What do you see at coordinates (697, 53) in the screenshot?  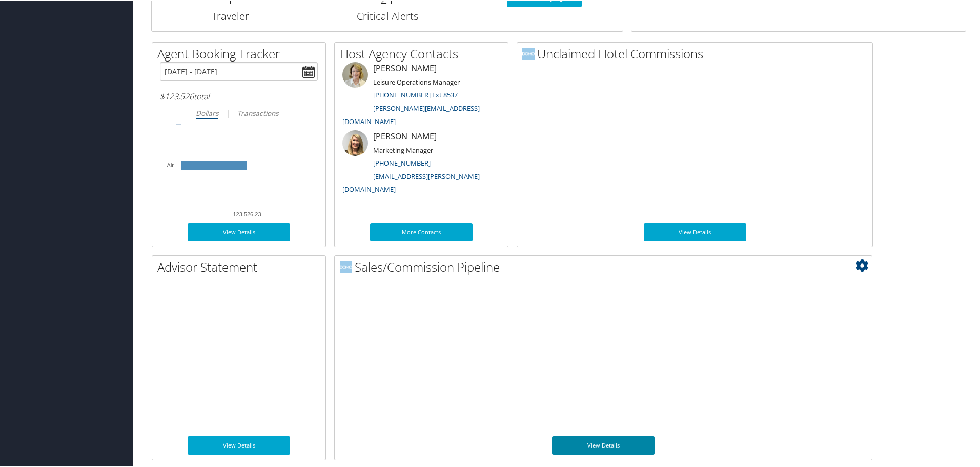 I see `h2: Unclaimed Hotel Commissions` at bounding box center [697, 53].